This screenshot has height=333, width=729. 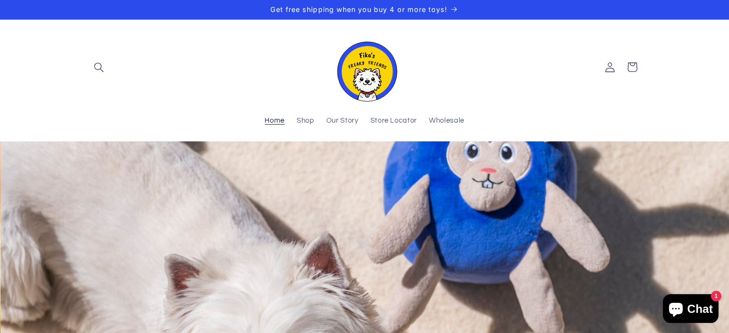 What do you see at coordinates (365, 67) in the screenshot?
I see `img: Fika's Freaky Friends` at bounding box center [365, 67].